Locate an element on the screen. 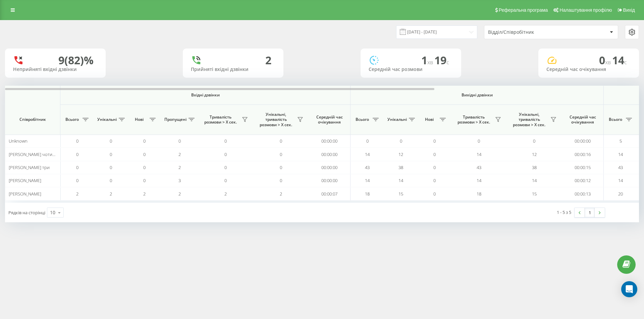 This screenshot has width=644, height=319. span: 19 is located at coordinates (441, 60).